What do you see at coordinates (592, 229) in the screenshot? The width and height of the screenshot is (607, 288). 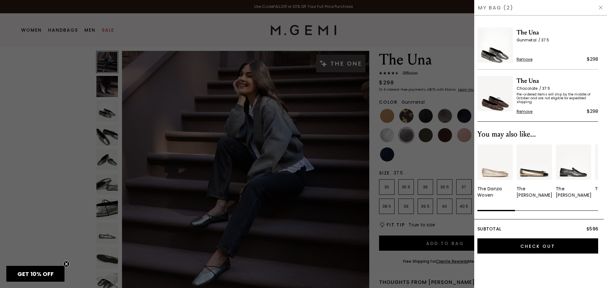 I see `span: $596` at bounding box center [592, 229].